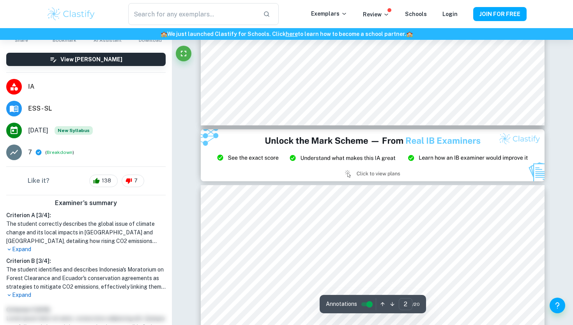 This screenshot has height=325, width=573. What do you see at coordinates (103, 181) in the screenshot?
I see `div: 138` at bounding box center [103, 181].